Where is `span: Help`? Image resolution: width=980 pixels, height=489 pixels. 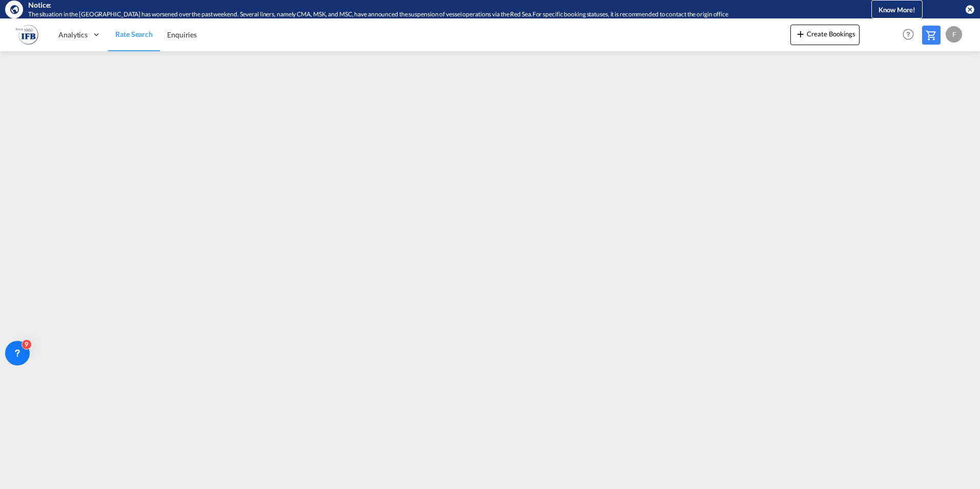
span: Help is located at coordinates (908, 34).